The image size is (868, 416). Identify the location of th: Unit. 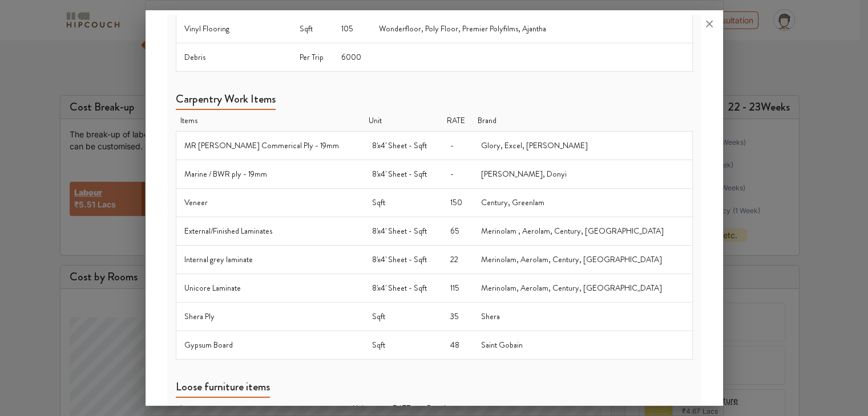
(403, 121).